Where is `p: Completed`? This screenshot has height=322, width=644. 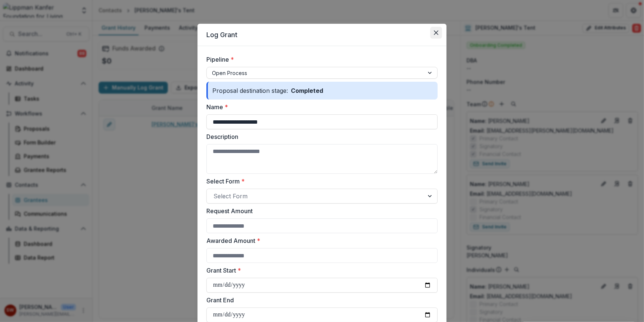 p: Completed is located at coordinates (307, 90).